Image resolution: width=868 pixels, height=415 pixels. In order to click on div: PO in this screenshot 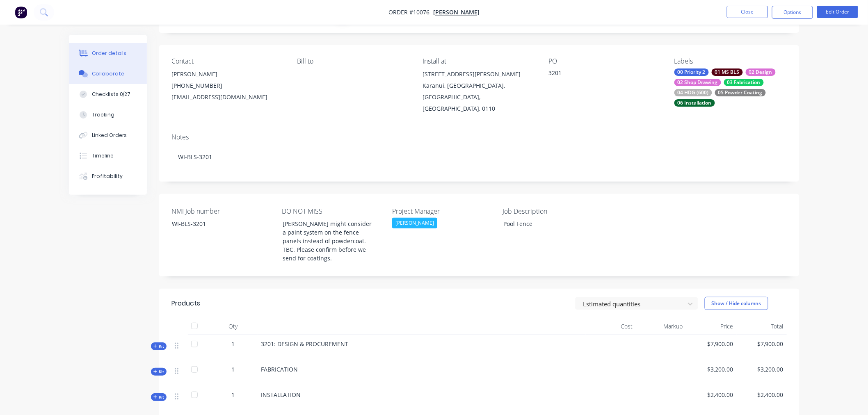, I will do `click(605, 61)`.